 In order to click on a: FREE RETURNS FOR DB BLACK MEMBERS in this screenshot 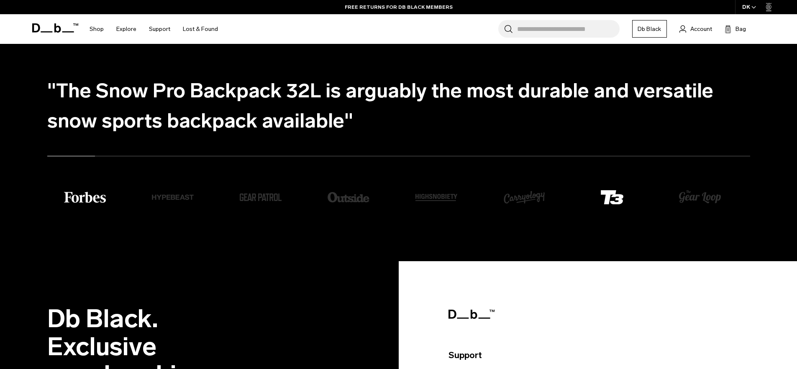, I will do `click(399, 7)`.